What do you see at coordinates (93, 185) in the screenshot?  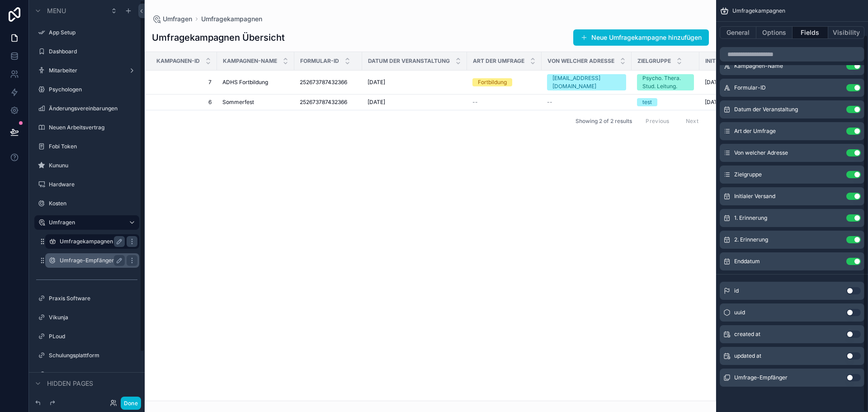 I see `label: Hardware` at bounding box center [93, 185].